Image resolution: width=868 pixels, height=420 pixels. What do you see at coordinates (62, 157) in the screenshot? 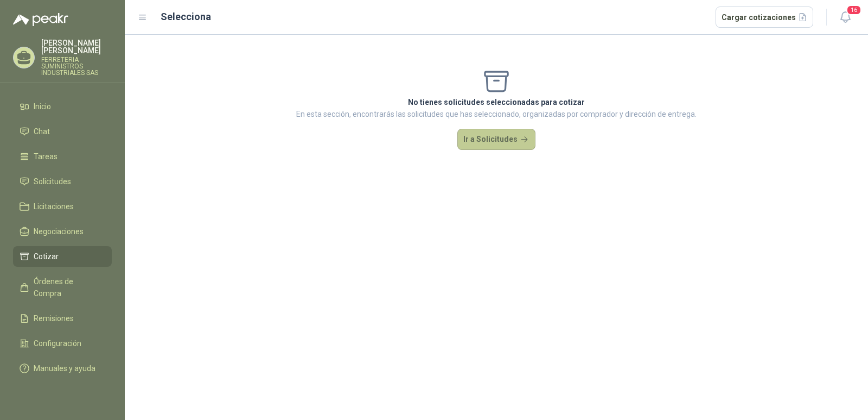
I see `a: Tareas` at bounding box center [62, 157].